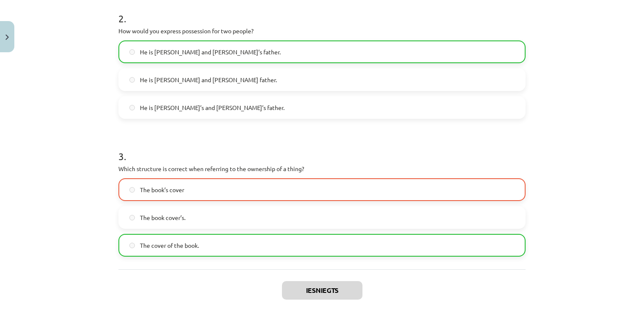 This screenshot has width=644, height=311. Describe the element at coordinates (170, 245) in the screenshot. I see `span: The cover of the book.` at that location.